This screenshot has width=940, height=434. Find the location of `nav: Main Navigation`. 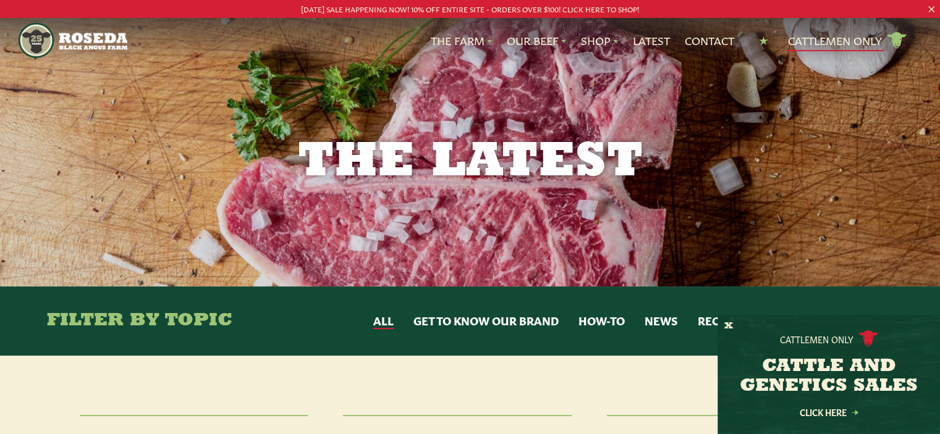

nav: Main Navigation is located at coordinates (469, 40).